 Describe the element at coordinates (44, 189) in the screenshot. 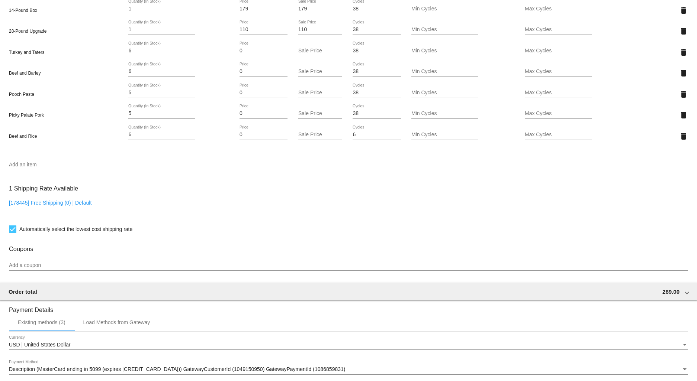

I see `h3: 1 Shipping Rate Available` at that location.